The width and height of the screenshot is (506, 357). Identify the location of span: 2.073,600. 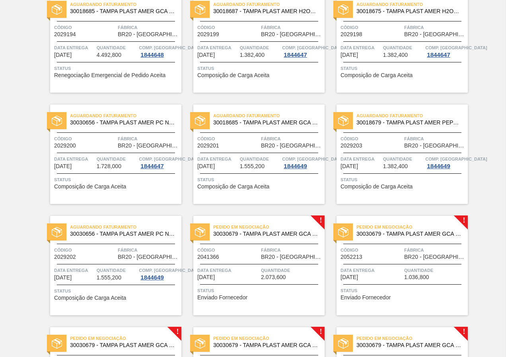
(273, 277).